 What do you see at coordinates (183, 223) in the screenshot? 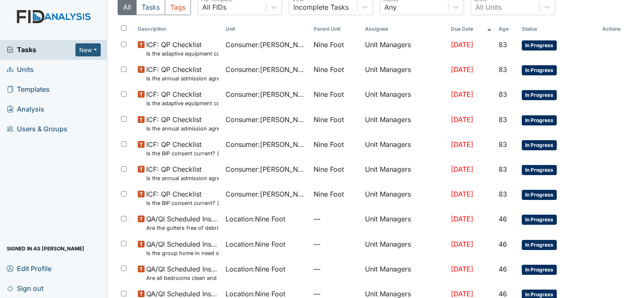
I see `span: QA/QI Scheduled Inspection Are the gutters free of debris?` at bounding box center [183, 223].